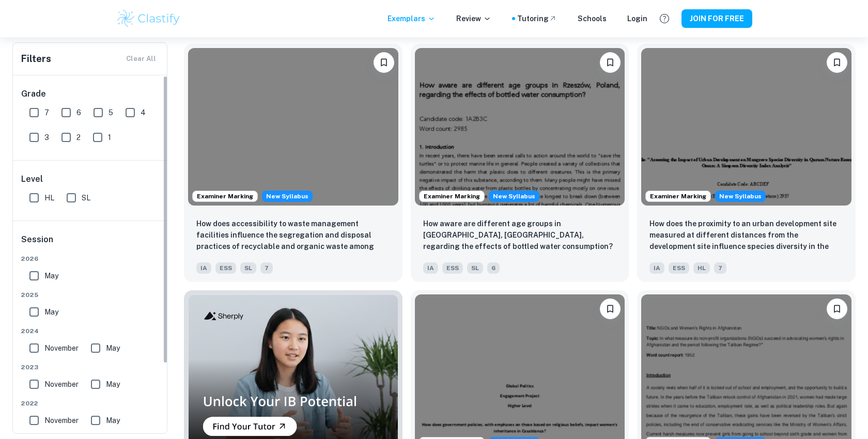 The image size is (868, 439). What do you see at coordinates (90, 180) in the screenshot?
I see `h6: Level` at bounding box center [90, 180].